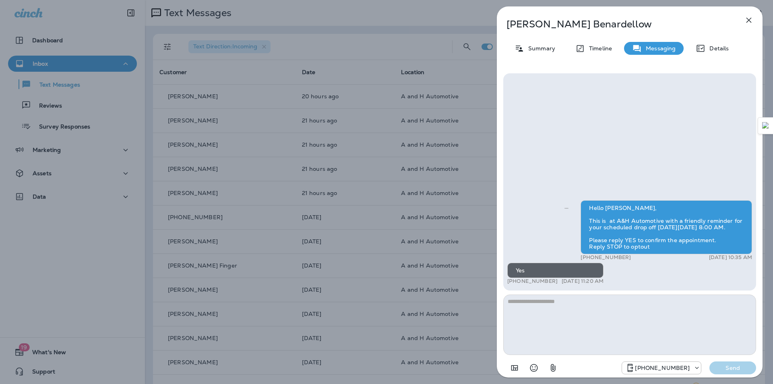 The image size is (773, 384). What do you see at coordinates (539, 48) in the screenshot?
I see `p: Summary` at bounding box center [539, 48].